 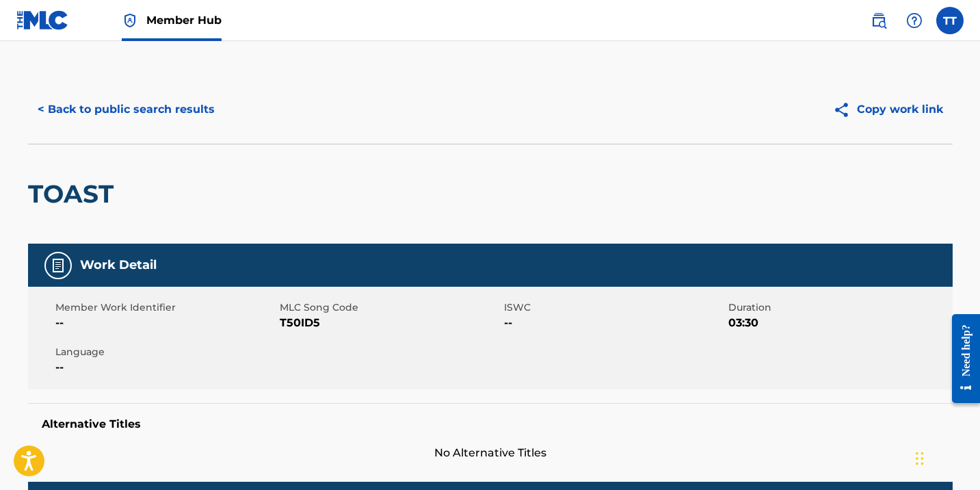 What do you see at coordinates (915, 21) in the screenshot?
I see `div: Help` at bounding box center [915, 21].